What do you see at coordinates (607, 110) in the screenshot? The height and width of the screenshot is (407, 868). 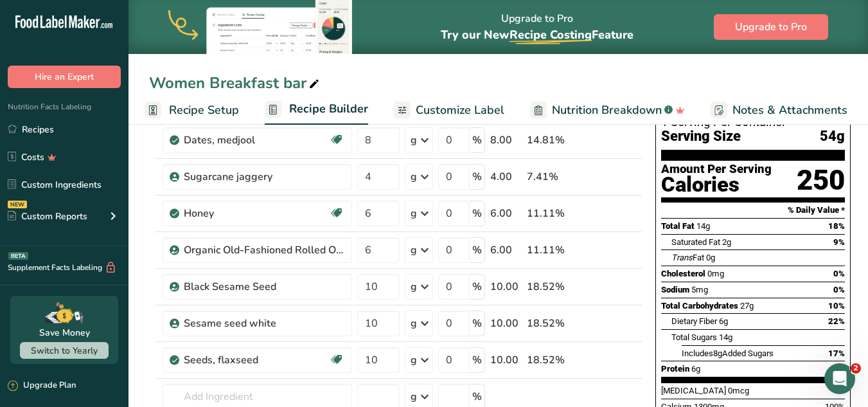 I see `a: Nutrition Breakdown` at bounding box center [607, 110].